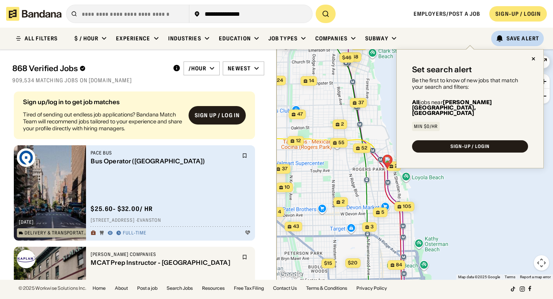 Image resolution: width=553 pixels, height=299 pixels. What do you see at coordinates (213, 288) in the screenshot?
I see `a: Resources` at bounding box center [213, 288].